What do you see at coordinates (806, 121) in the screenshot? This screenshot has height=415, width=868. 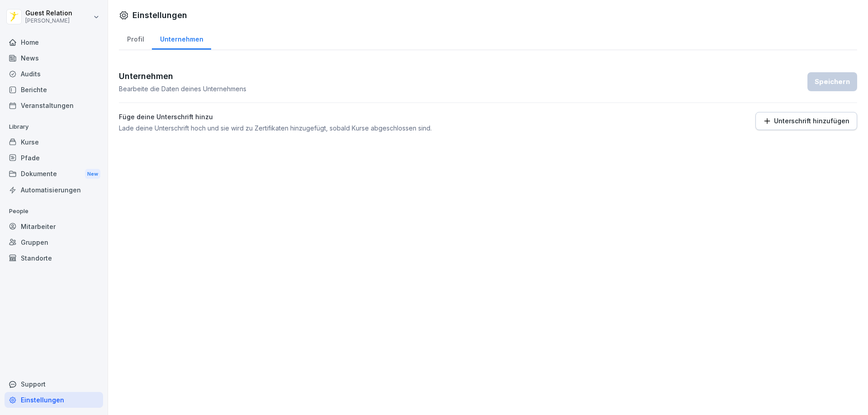 I see `button: Unterschrift hinzufügen` at bounding box center [806, 121].